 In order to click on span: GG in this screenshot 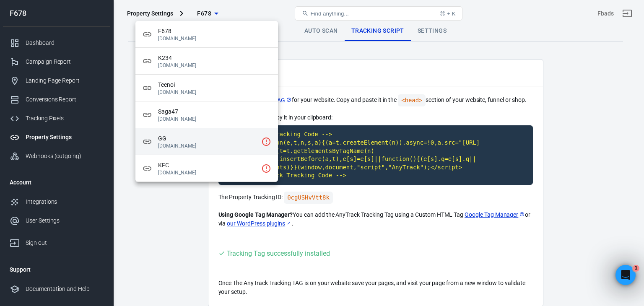, I will do `click(208, 138)`.